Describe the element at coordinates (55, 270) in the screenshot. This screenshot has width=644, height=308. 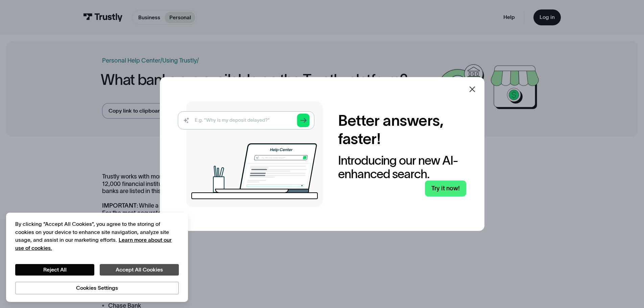
I see `button: Reject All` at that location.